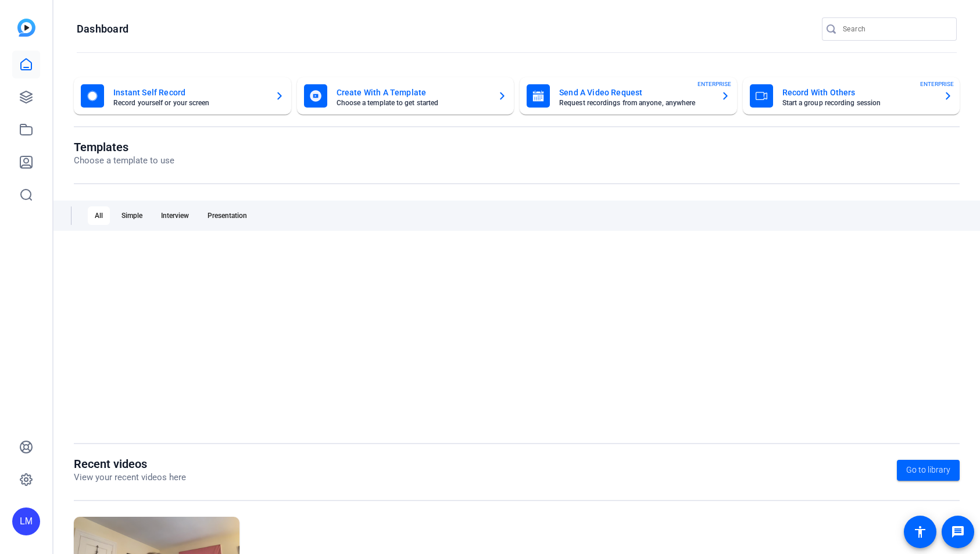  Describe the element at coordinates (635, 103) in the screenshot. I see `mat-card-subtitle: Request recordings from anyone, anywhere` at that location.